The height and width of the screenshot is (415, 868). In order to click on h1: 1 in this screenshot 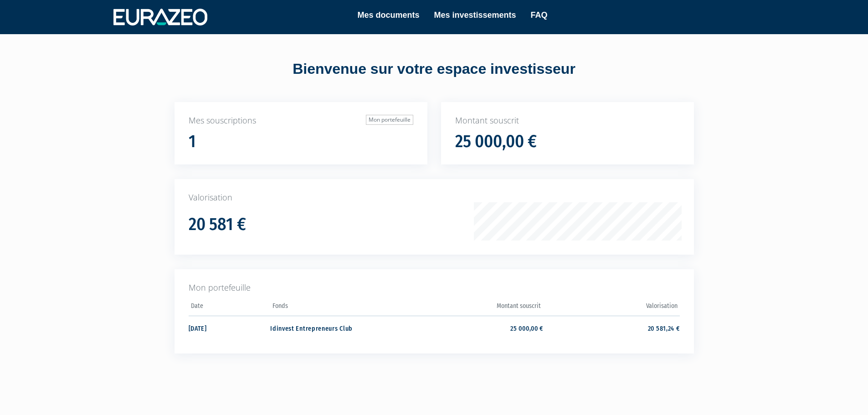, I will do `click(193, 141)`.